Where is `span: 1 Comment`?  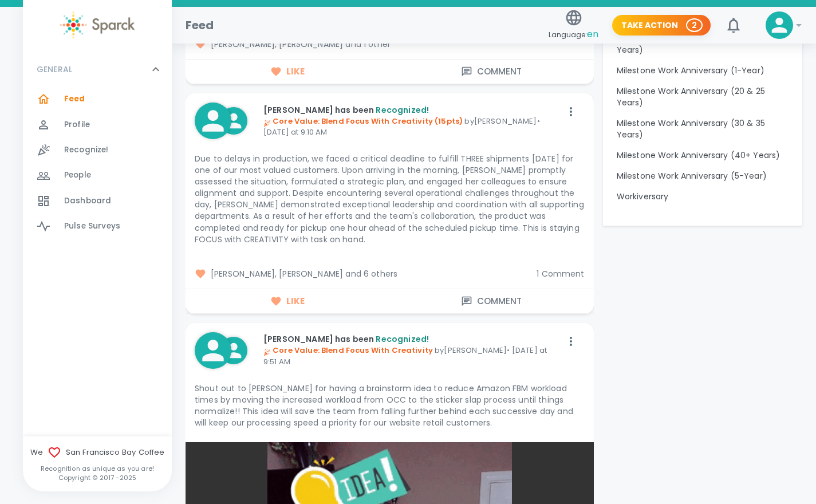 span: 1 Comment is located at coordinates (560, 274).